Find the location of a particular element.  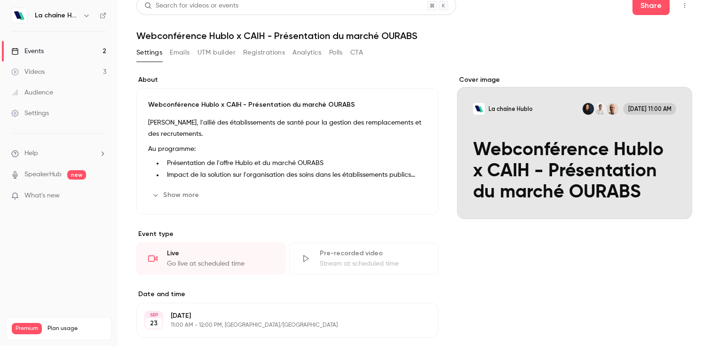

span: Plan usage is located at coordinates (77, 329).